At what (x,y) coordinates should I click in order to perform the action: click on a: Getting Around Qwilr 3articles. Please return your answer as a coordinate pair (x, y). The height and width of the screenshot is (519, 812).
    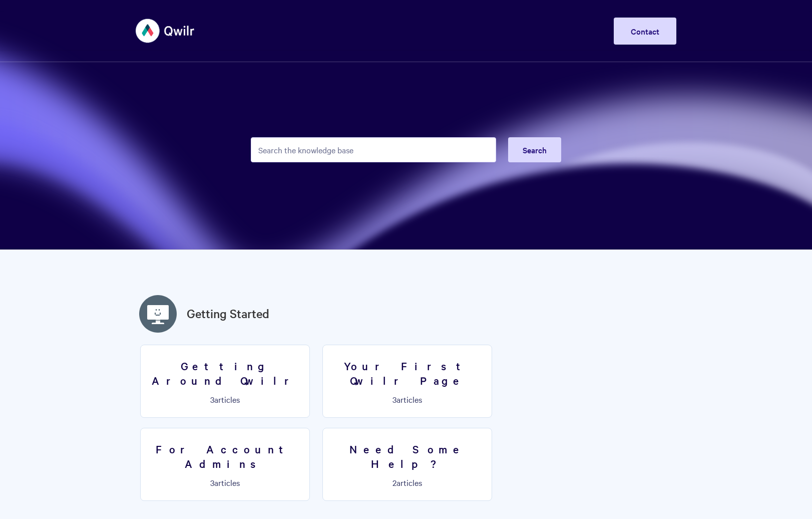
    Looking at the image, I should click on (224, 381).